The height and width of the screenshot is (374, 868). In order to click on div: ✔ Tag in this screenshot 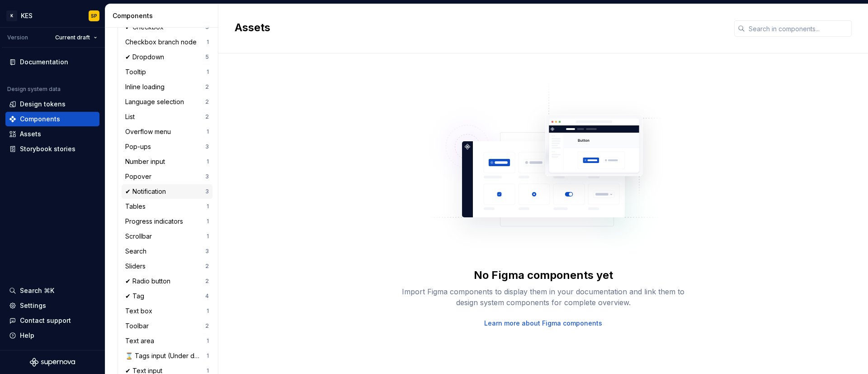, I will do `click(136, 296)`.